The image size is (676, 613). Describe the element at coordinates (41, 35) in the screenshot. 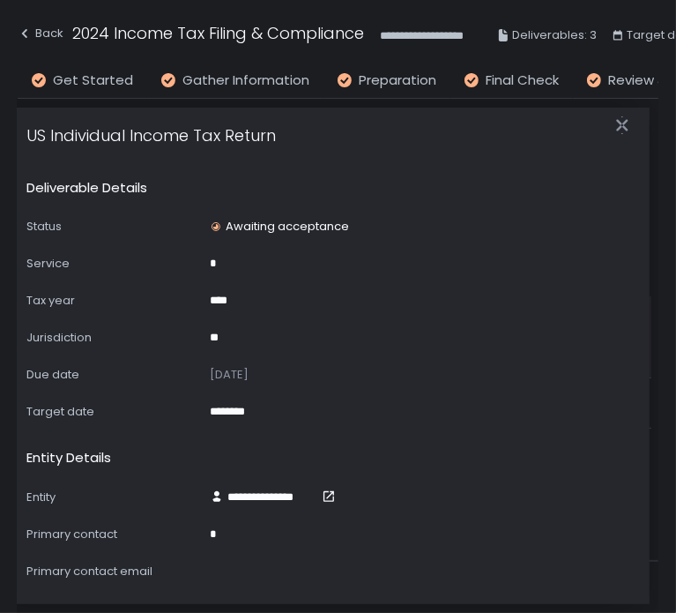

I see `button: Back` at that location.